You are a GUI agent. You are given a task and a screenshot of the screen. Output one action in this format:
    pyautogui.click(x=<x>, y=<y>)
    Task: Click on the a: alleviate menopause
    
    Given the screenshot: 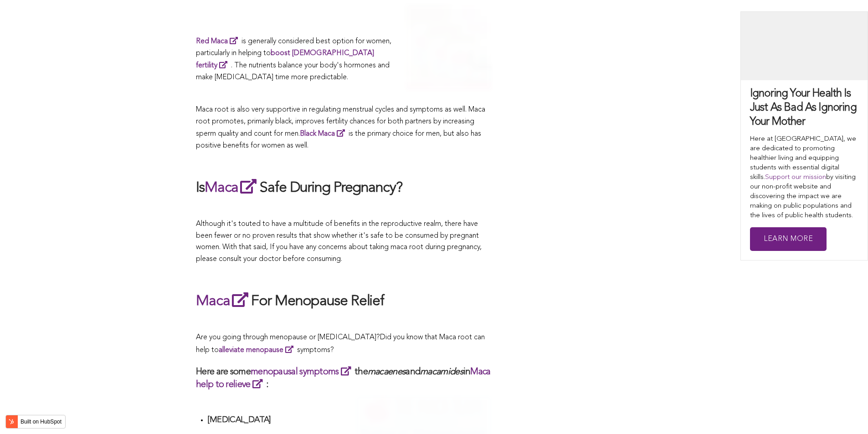 What is the action you would take?
    pyautogui.click(x=258, y=351)
    